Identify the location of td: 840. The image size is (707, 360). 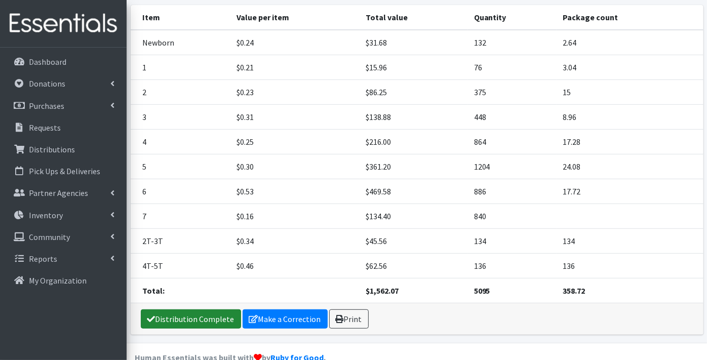
(513, 216).